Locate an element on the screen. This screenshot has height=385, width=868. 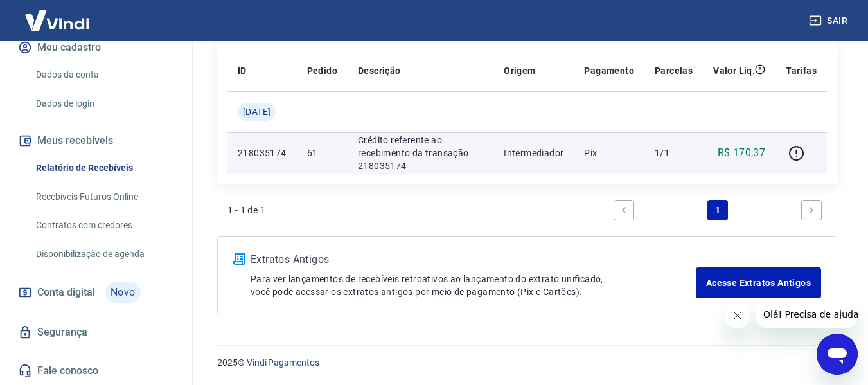
a: Dados da conta is located at coordinates (104, 74).